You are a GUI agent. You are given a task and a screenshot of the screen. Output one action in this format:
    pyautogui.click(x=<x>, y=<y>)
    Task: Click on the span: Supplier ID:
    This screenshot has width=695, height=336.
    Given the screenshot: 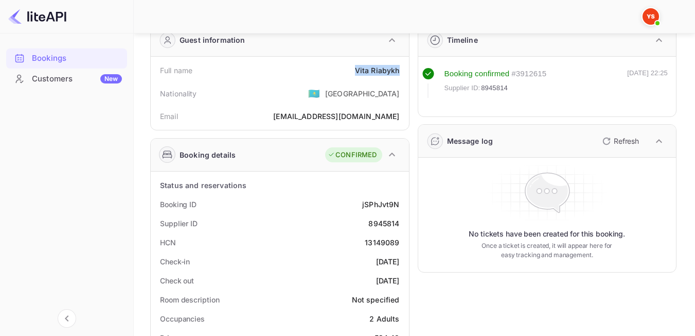 What is the action you would take?
    pyautogui.click(x=463, y=88)
    